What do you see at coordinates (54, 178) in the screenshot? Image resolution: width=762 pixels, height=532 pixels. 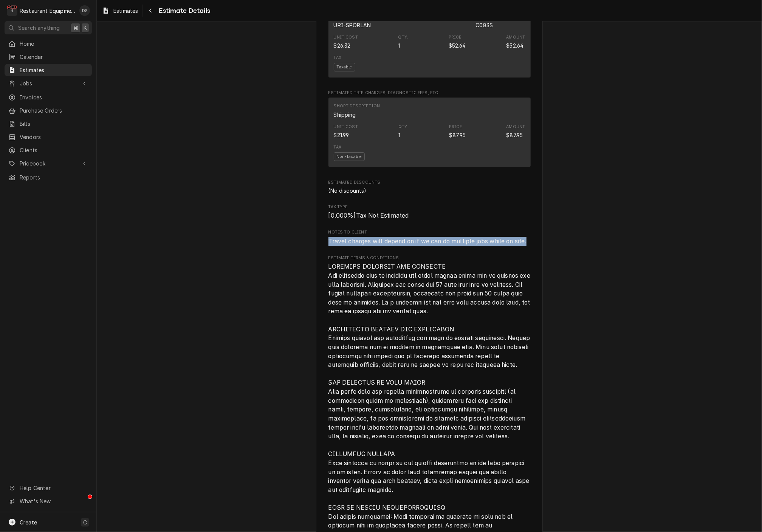 I see `span: Reports` at bounding box center [54, 178].